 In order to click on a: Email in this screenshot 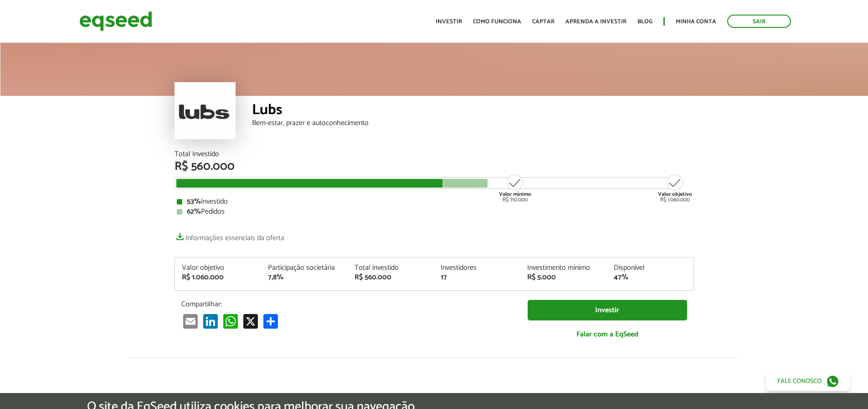, I will do `click(190, 320)`.